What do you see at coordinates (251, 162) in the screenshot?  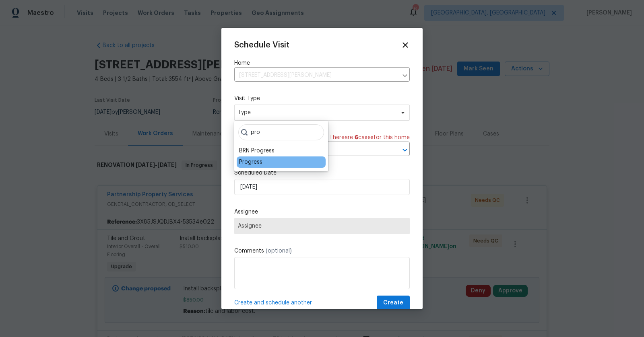 I see `div: Progress` at bounding box center [251, 162].